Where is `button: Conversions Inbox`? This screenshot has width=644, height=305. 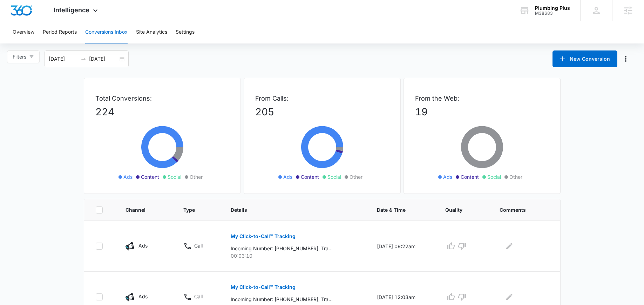 button: Conversions Inbox is located at coordinates (106, 32).